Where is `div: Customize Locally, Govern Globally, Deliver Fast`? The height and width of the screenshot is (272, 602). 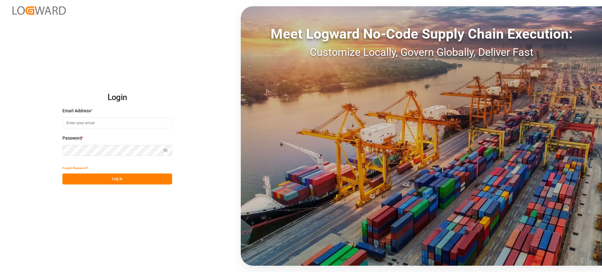
div: Customize Locally, Govern Globally, Deliver Fast is located at coordinates (421, 52).